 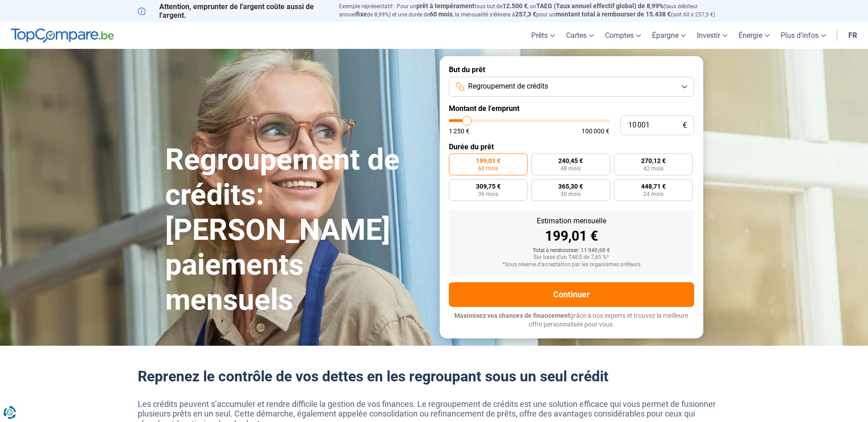 What do you see at coordinates (712, 35) in the screenshot?
I see `a: Investir` at bounding box center [712, 35].